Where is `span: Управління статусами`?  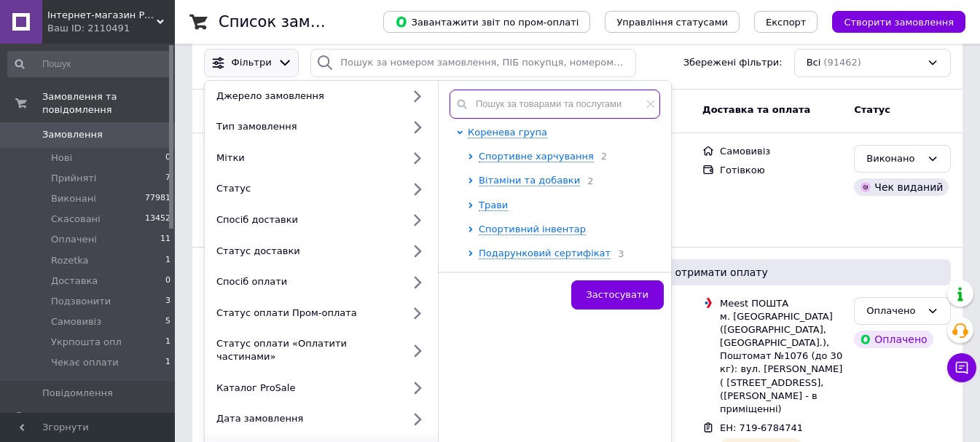 span: Управління статусами is located at coordinates (672, 22).